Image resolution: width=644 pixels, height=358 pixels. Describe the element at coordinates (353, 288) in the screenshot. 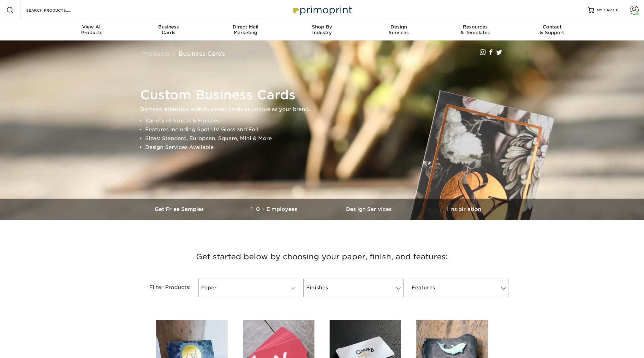

I see `a: Finishes` at that location.